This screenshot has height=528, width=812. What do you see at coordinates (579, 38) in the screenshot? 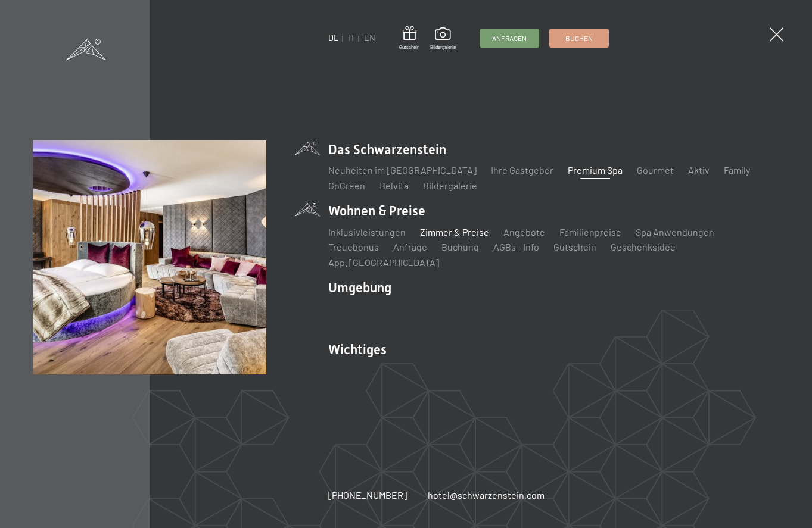
I see `span: Buchen` at bounding box center [579, 38].